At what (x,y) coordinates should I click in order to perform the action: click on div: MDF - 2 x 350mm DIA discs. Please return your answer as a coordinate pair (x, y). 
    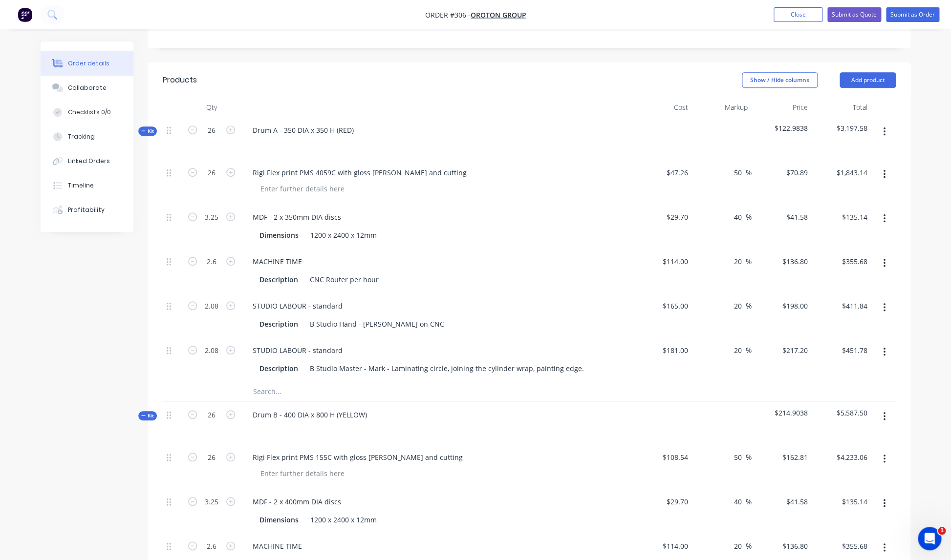
    Looking at the image, I should click on (297, 217).